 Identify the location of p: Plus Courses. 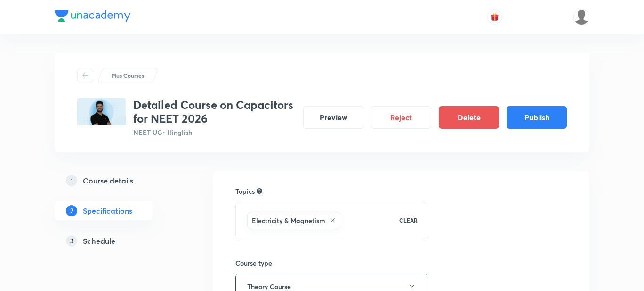
(128, 76).